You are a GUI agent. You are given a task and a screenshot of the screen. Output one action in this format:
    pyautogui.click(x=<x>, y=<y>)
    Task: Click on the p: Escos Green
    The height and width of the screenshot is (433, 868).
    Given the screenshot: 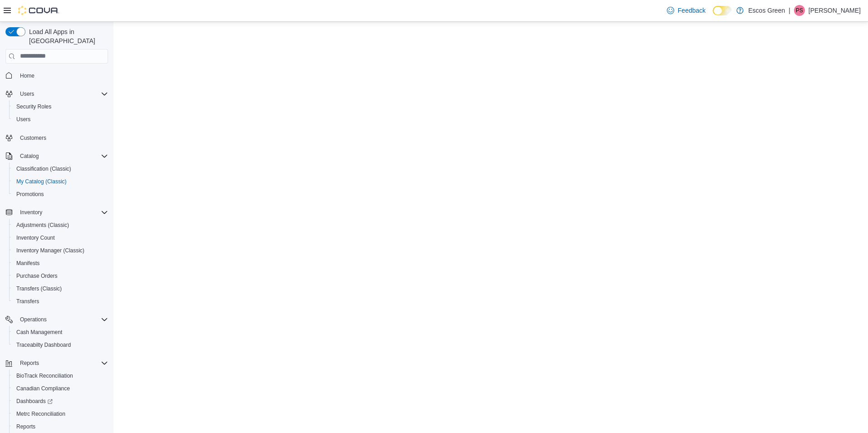 What is the action you would take?
    pyautogui.click(x=766, y=11)
    